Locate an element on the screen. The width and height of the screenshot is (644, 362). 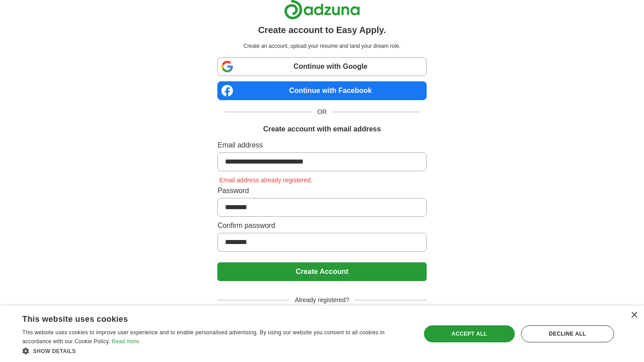
div: This website uses cookies is located at coordinates (204, 318).